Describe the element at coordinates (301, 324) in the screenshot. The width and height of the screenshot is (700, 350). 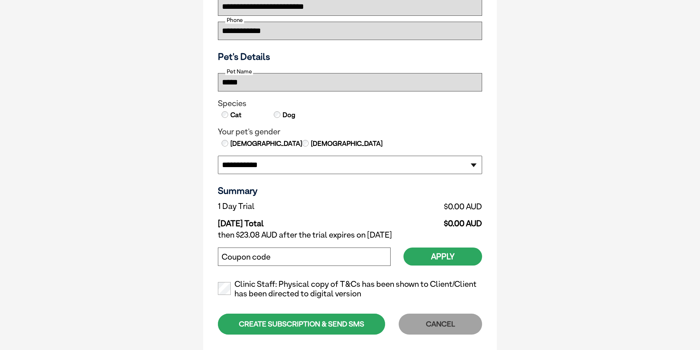
I see `div: CREATE SUBSCRIPTION & SEND SMS` at that location.